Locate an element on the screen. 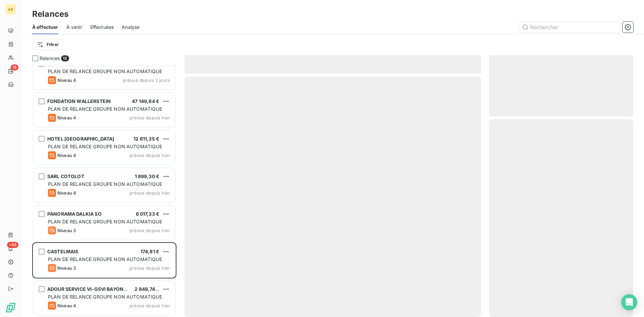  span: 1 899,30 € is located at coordinates (147, 176).